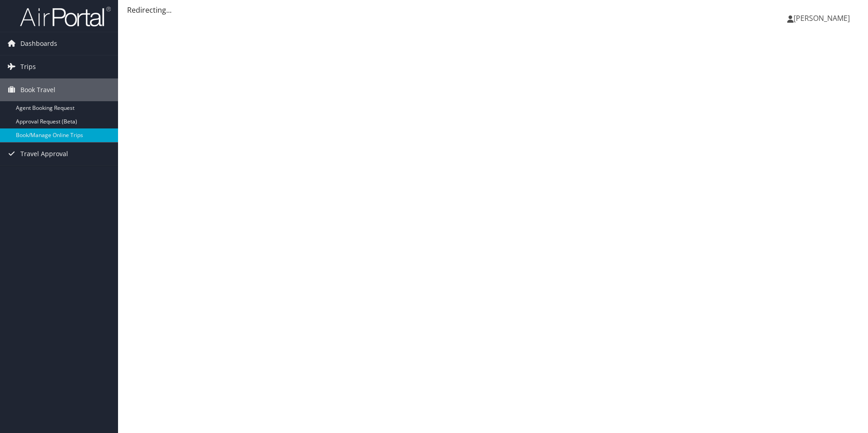 Image resolution: width=868 pixels, height=433 pixels. Describe the element at coordinates (493, 10) in the screenshot. I see `div: Redirecting...` at that location.